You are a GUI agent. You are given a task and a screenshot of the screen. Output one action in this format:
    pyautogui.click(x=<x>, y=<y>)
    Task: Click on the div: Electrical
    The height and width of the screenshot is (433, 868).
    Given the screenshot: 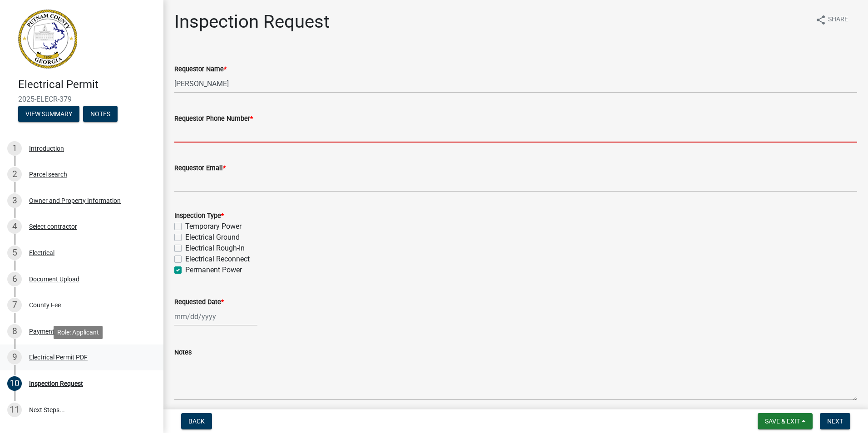 What is the action you would take?
    pyautogui.click(x=42, y=253)
    